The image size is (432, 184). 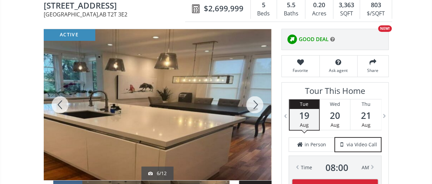 I want to click on div: Time AM, so click(x=335, y=167).